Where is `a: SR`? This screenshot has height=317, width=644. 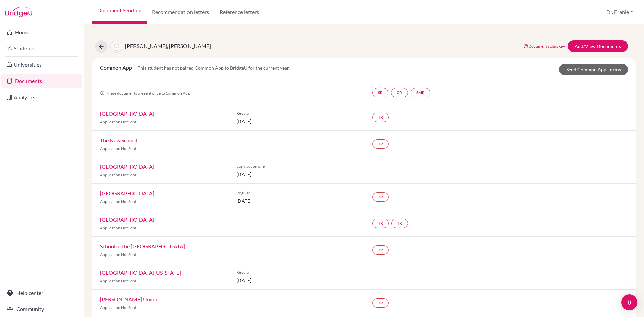 a: SR is located at coordinates (381, 93).